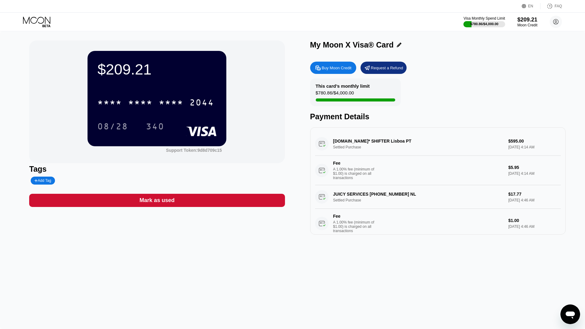 The image size is (585, 329). What do you see at coordinates (157, 200) in the screenshot?
I see `div: Mark as used` at bounding box center [157, 200].